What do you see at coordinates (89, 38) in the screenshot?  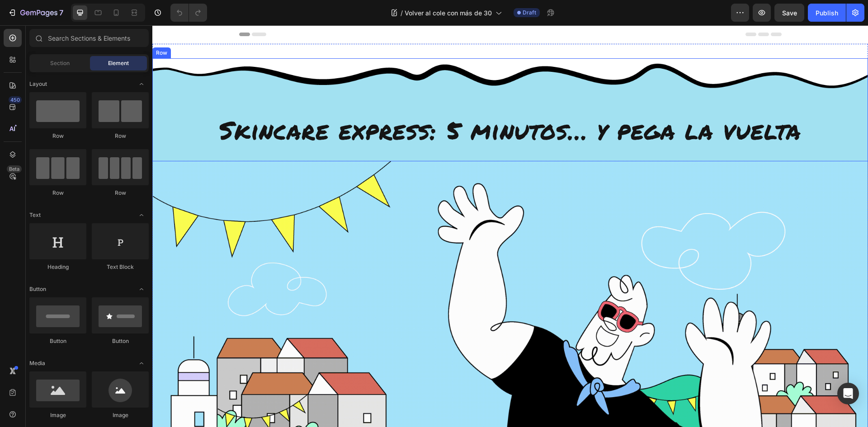 I see `input: Search Sections & Elements` at bounding box center [89, 38].